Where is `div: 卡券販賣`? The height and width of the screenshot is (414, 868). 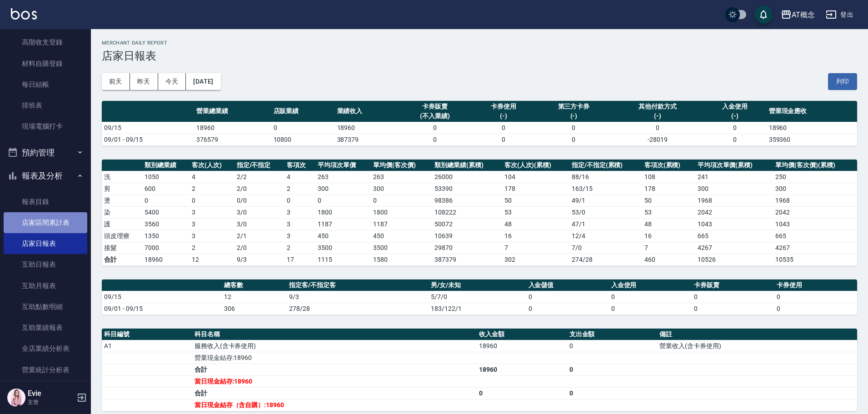
div: 卡券販賣 is located at coordinates (435, 106).